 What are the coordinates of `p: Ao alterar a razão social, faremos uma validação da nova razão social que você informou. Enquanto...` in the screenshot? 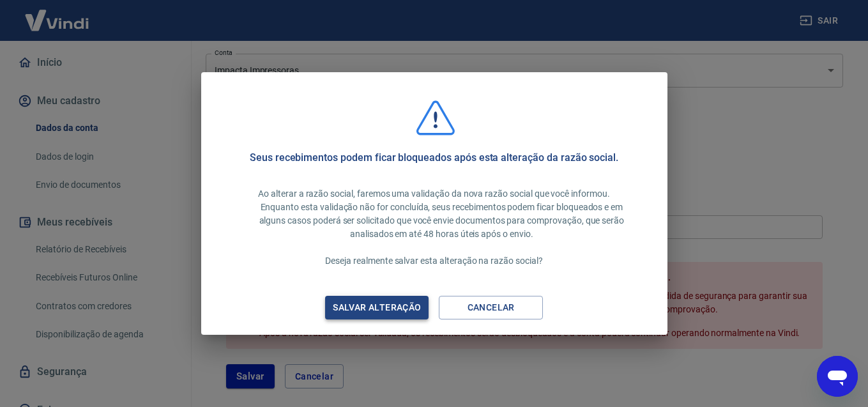 It's located at (434, 227).